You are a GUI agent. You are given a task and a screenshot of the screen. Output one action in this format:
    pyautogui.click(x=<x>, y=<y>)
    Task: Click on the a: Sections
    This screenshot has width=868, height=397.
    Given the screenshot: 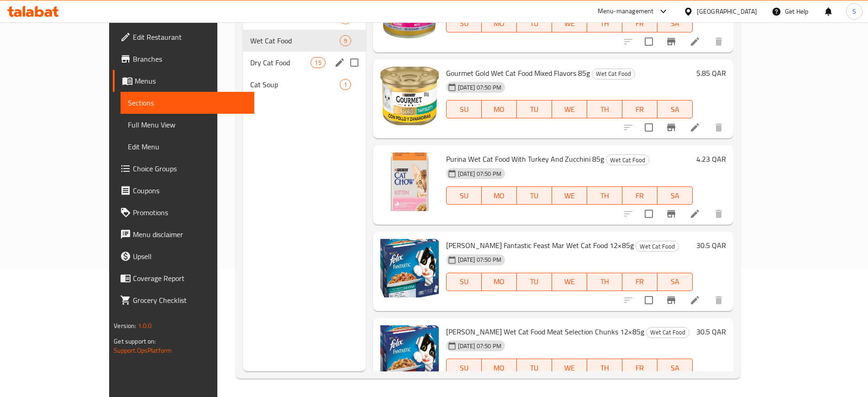 What is the action you would take?
    pyautogui.click(x=187, y=103)
    